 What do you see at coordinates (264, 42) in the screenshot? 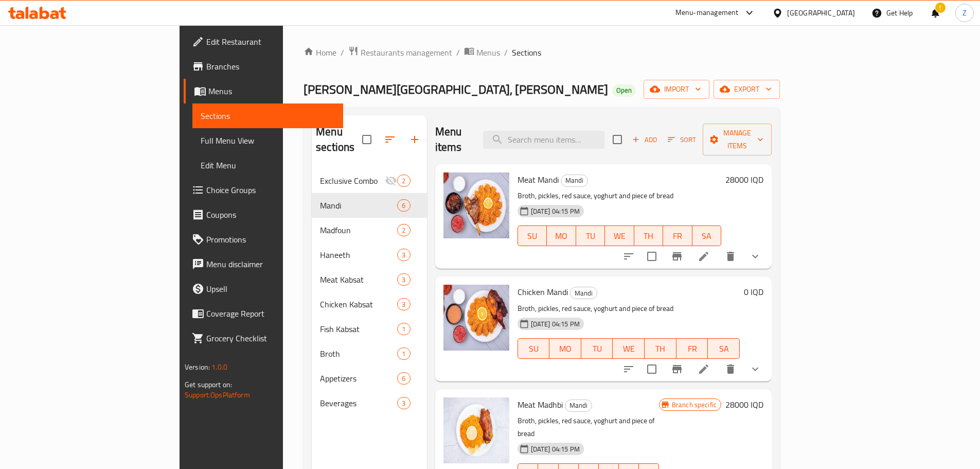
I see `a: Edit Restaurant` at bounding box center [264, 42].